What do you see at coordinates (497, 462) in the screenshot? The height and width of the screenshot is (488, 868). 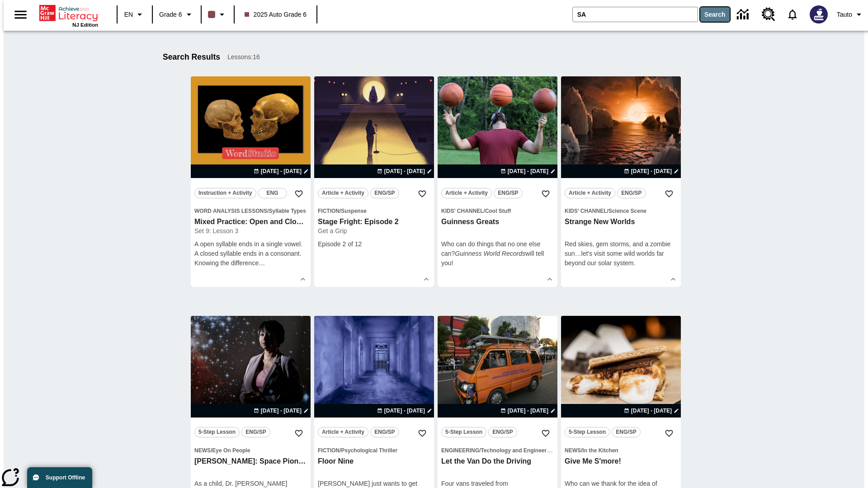 I see `h3: Let the Van Do the Driving` at bounding box center [497, 462].